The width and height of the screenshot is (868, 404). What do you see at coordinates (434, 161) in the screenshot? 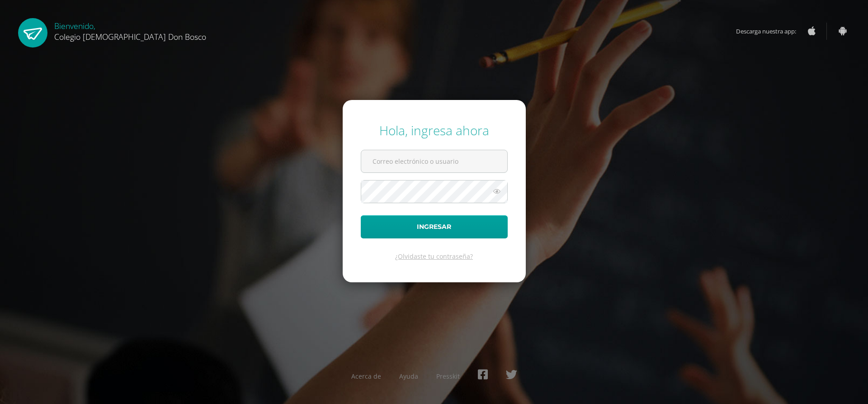
I see `input: Correo electrónico o usuario` at bounding box center [434, 161].